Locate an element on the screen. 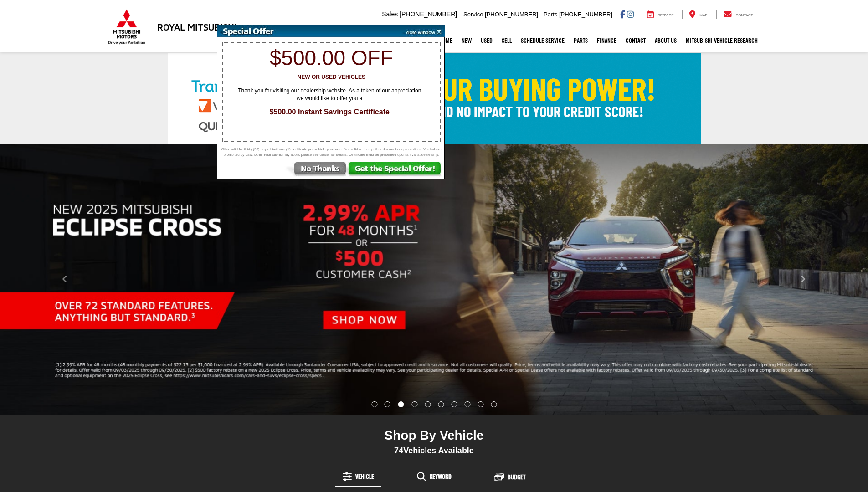 The height and width of the screenshot is (492, 868). h3: Royal Mitsubishi is located at coordinates (197, 27).